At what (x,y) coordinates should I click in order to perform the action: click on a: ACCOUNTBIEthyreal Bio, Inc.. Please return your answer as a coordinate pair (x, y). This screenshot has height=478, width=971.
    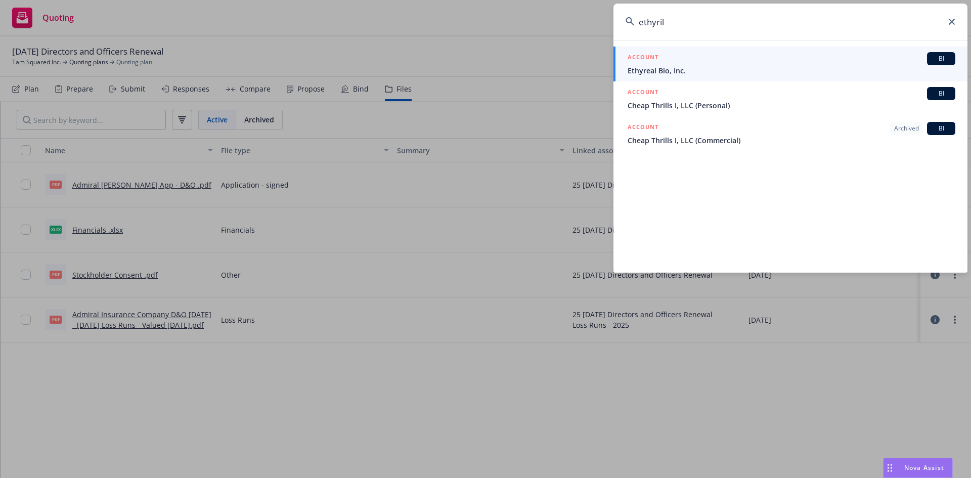
    Looking at the image, I should click on (791, 64).